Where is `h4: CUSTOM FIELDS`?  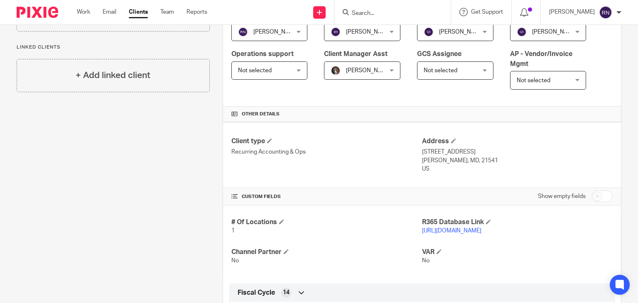 h4: CUSTOM FIELDS is located at coordinates (326, 197).